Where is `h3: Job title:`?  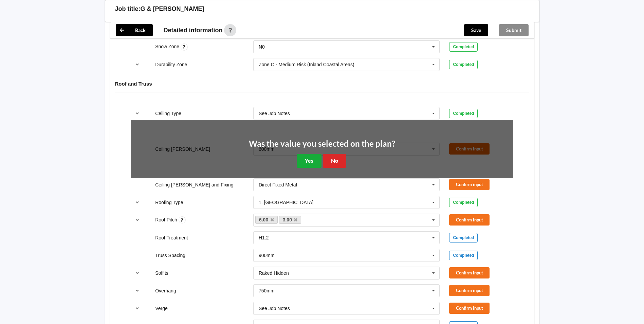
h3: Job title: is located at coordinates (128, 9).